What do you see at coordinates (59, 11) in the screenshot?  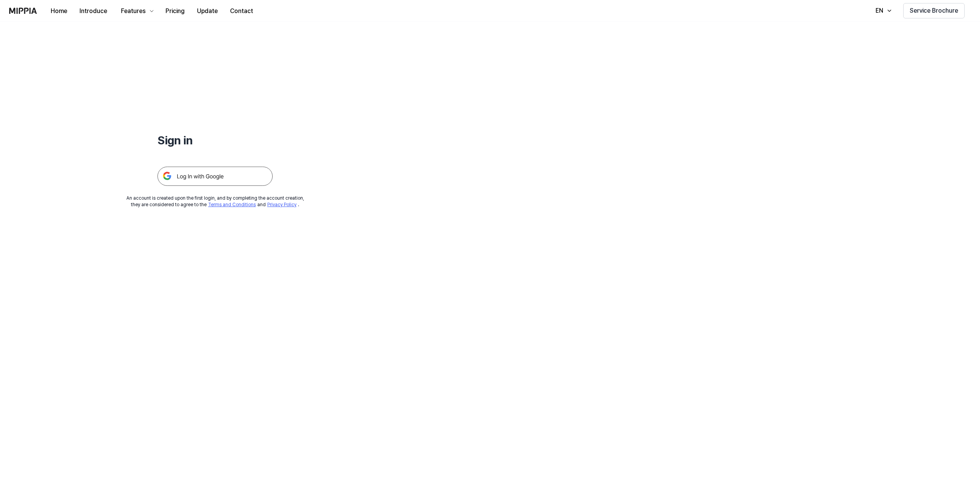 I see `button: Home` at bounding box center [59, 11].